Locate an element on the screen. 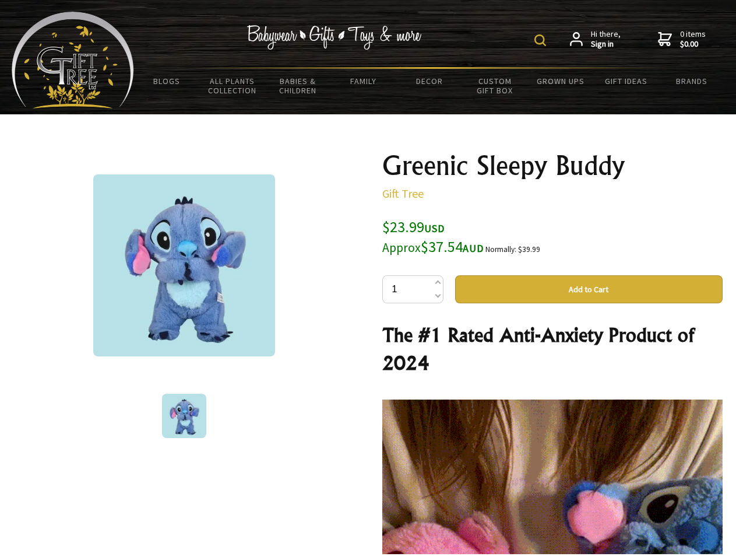 Image resolution: width=736 pixels, height=560 pixels. a: 0 items$0.00 is located at coordinates (682, 39).